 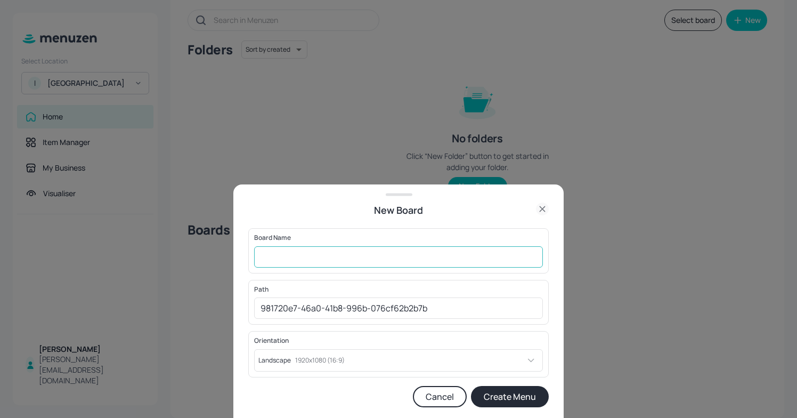 I want to click on div: New Board, so click(x=399, y=210).